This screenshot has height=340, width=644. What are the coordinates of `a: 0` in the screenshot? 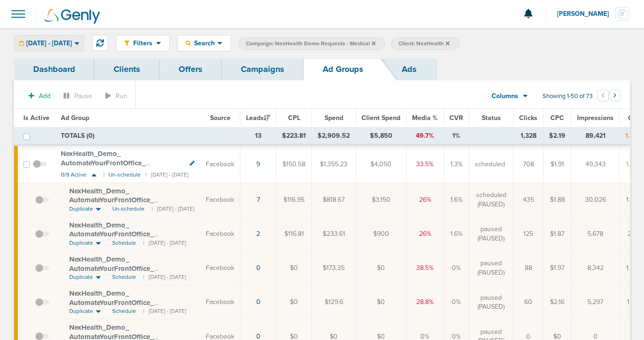 It's located at (258, 268).